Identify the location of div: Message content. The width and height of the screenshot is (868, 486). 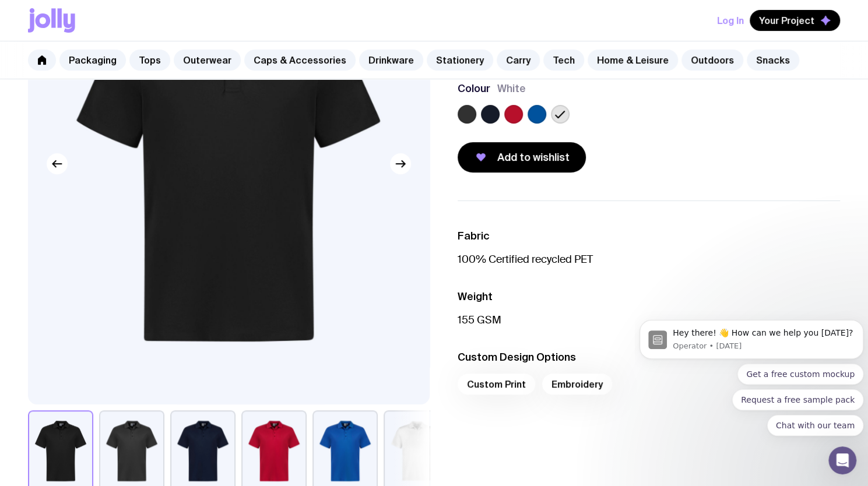
(129, 50).